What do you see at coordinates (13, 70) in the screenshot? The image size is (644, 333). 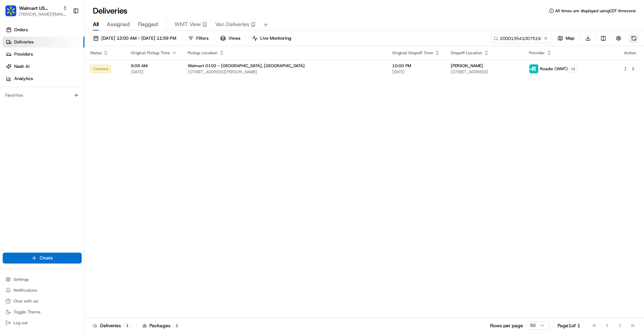 I see `img: 1736555255976-a54dd68f-1ca7-489b-9aae-adbdc363a1c4` at bounding box center [13, 70].